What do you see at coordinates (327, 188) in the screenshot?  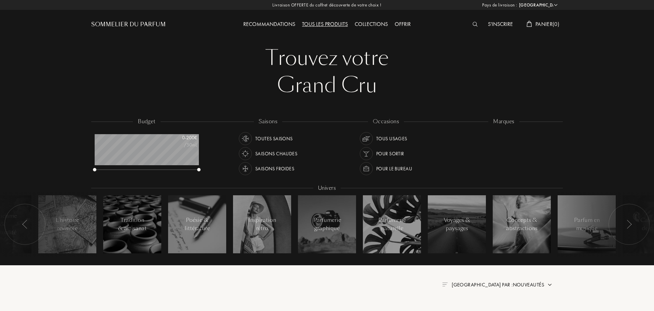 I see `div: Univers` at bounding box center [327, 188].